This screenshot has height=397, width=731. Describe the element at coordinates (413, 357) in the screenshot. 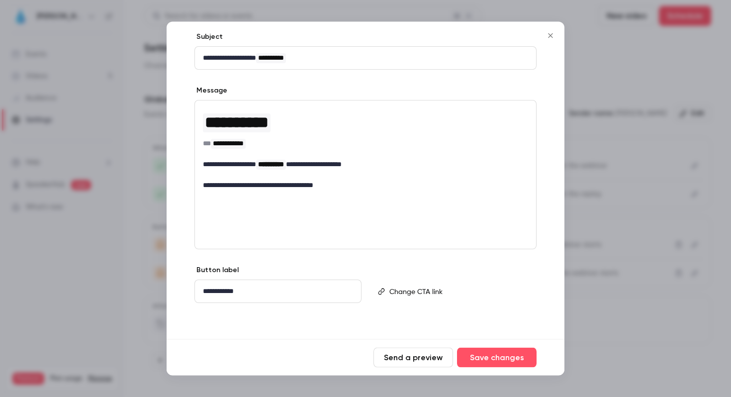

I see `button: Send a preview` at that location.